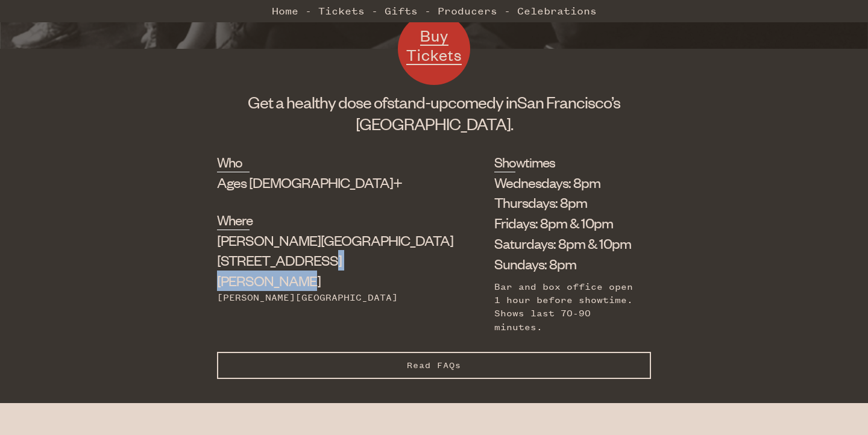 This screenshot has height=435, width=868. I want to click on h2: Showtimes, so click(505, 162).